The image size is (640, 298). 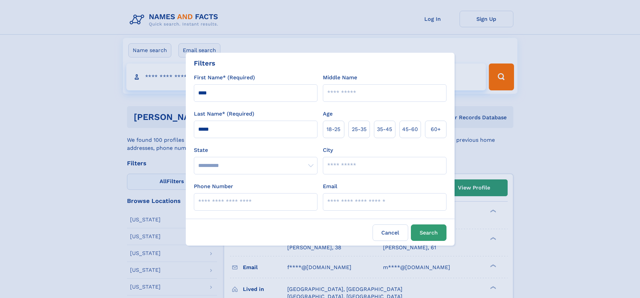 What do you see at coordinates (213, 186) in the screenshot?
I see `label: Phone Number` at bounding box center [213, 186].